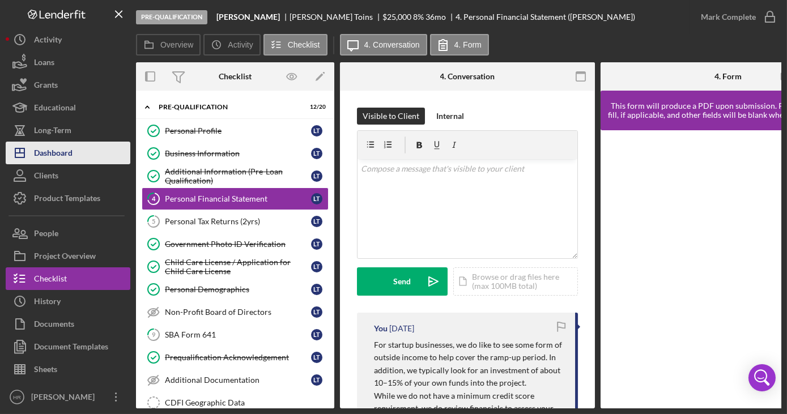 The height and width of the screenshot is (414, 787). Describe the element at coordinates (65, 257) in the screenshot. I see `div: Project Overview` at that location.